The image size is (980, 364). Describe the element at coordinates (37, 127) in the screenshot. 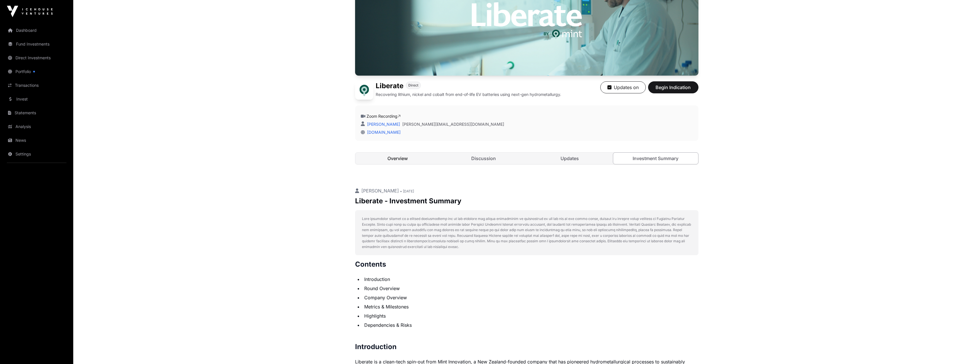

I see `a: Analysis` at that location.